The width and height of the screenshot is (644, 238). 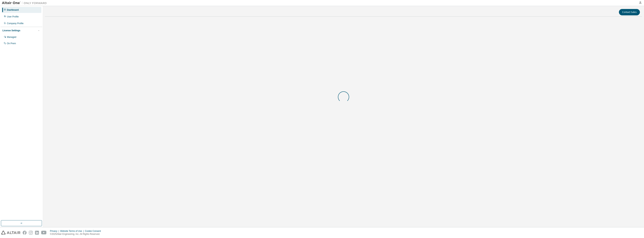 What do you see at coordinates (629, 12) in the screenshot?
I see `button: Contact Sales` at bounding box center [629, 12].